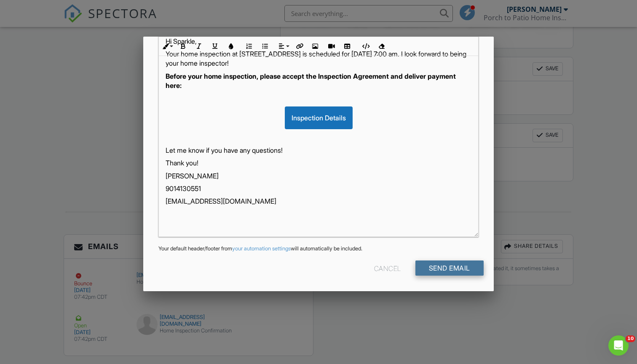 This screenshot has height=364, width=637. What do you see at coordinates (318, 118) in the screenshot?
I see `div: Inspection Details` at bounding box center [318, 118].